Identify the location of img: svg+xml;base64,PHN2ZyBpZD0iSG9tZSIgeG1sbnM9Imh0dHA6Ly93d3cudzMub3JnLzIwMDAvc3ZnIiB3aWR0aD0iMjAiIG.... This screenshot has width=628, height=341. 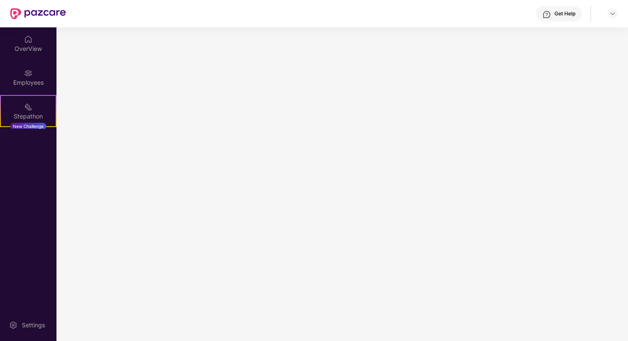
(28, 39).